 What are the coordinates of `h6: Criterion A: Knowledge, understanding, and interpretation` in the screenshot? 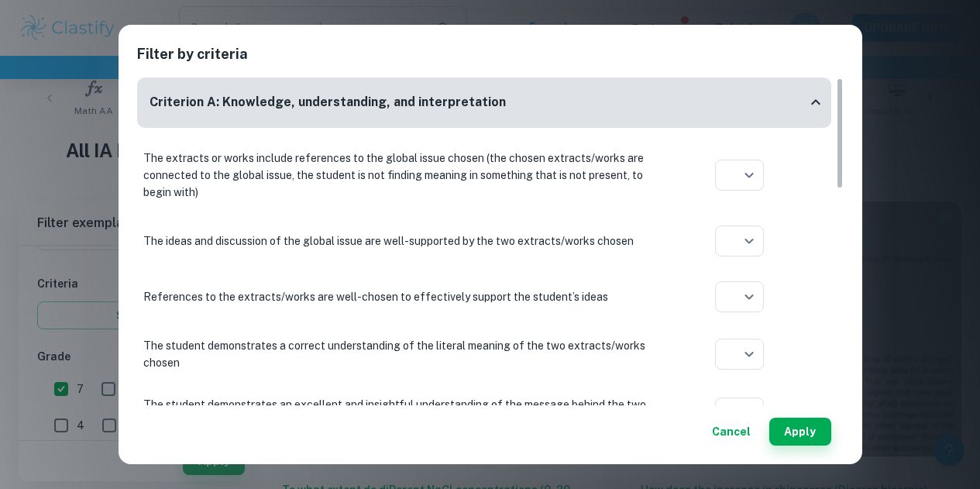 It's located at (328, 103).